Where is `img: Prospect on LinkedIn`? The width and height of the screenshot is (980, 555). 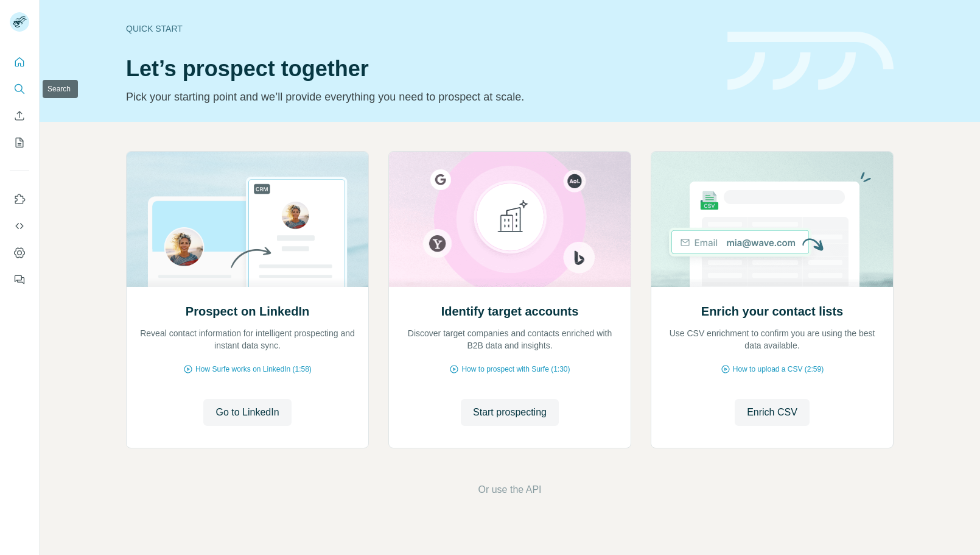
img: Prospect on LinkedIn is located at coordinates (247, 219).